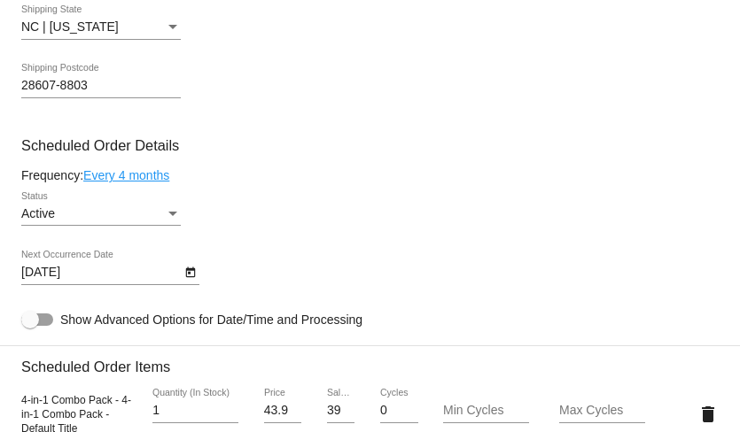  What do you see at coordinates (126, 175) in the screenshot?
I see `a: Every 4 months` at bounding box center [126, 175].